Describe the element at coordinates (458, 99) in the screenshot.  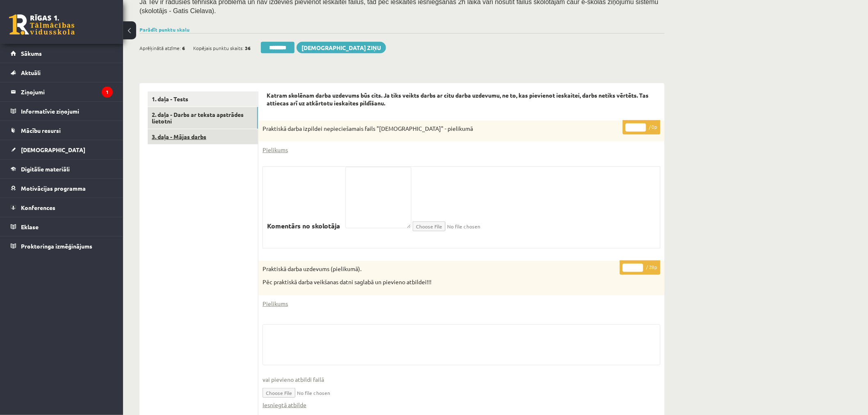
I see `strong: Katram skolēnam darba uzdevums būs cits. Ja tiks veikts darbs ar citu darba uzdevumu, ne to, kas ...` at that location.